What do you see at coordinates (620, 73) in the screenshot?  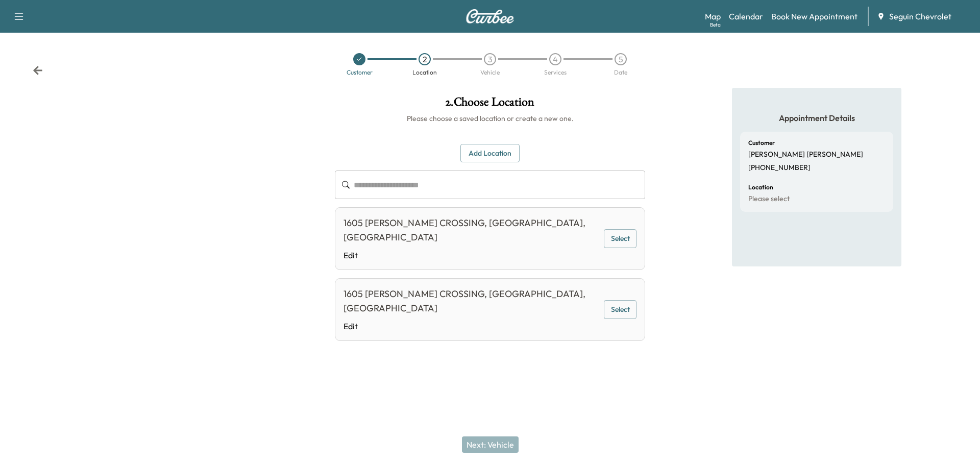 I see `div: Date` at bounding box center [620, 73].